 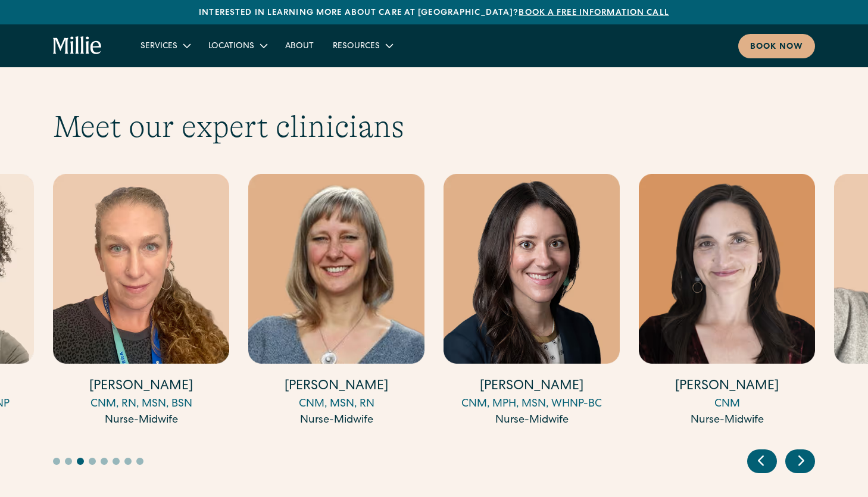 What do you see at coordinates (69, 462) in the screenshot?
I see `button: Go to slide 2` at bounding box center [69, 462].